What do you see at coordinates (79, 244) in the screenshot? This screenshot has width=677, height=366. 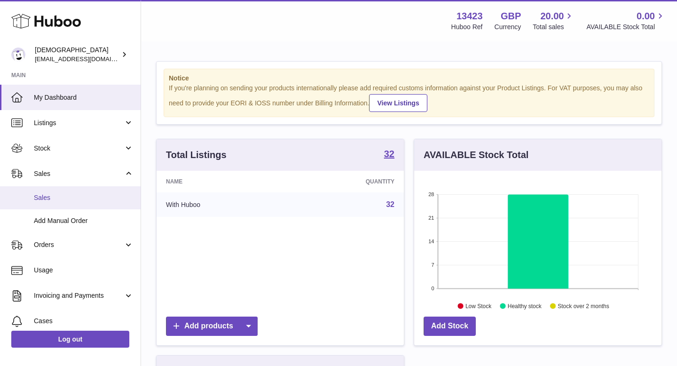 I see `span: Orders` at bounding box center [79, 244].